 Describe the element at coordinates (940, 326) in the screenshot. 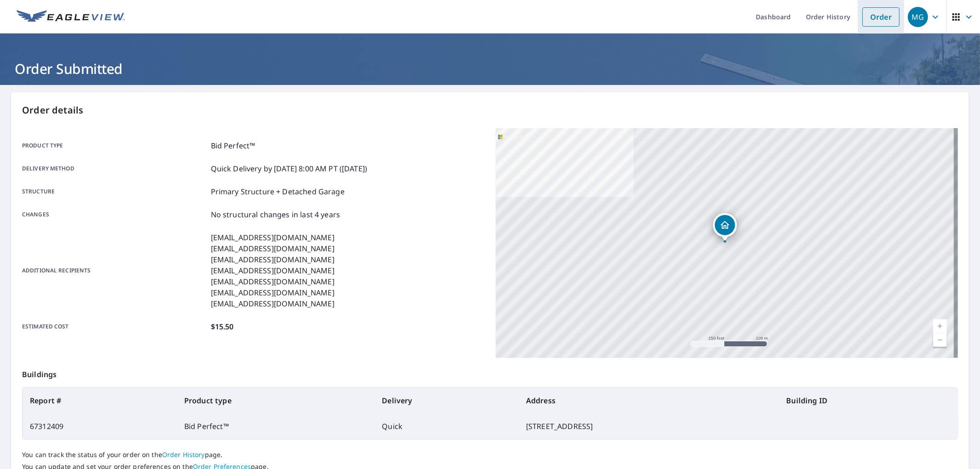

I see `a: Current Level 17, Zoom In` at that location.